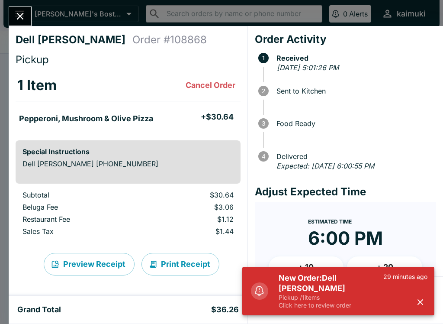  What do you see at coordinates (217, 117) in the screenshot?
I see `h5: + $30.64` at bounding box center [217, 117].